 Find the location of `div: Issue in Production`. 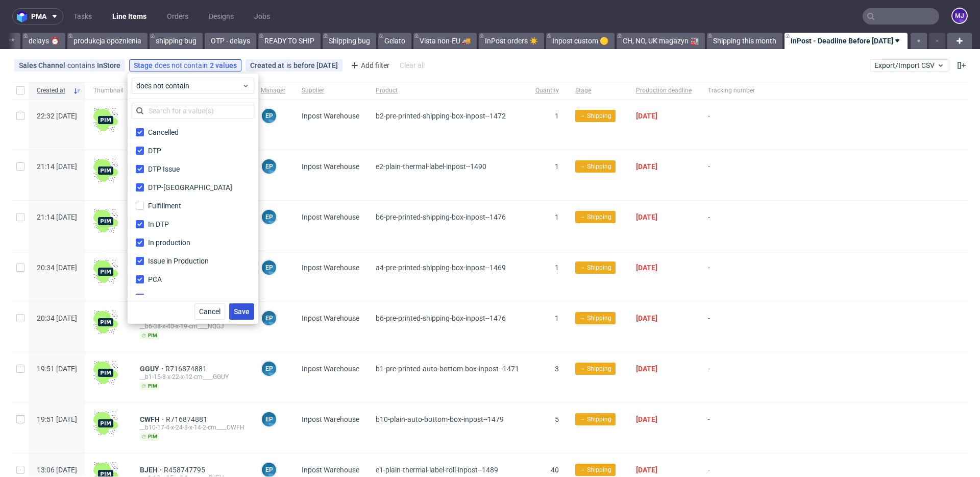

div: Issue in Production is located at coordinates (178, 261).